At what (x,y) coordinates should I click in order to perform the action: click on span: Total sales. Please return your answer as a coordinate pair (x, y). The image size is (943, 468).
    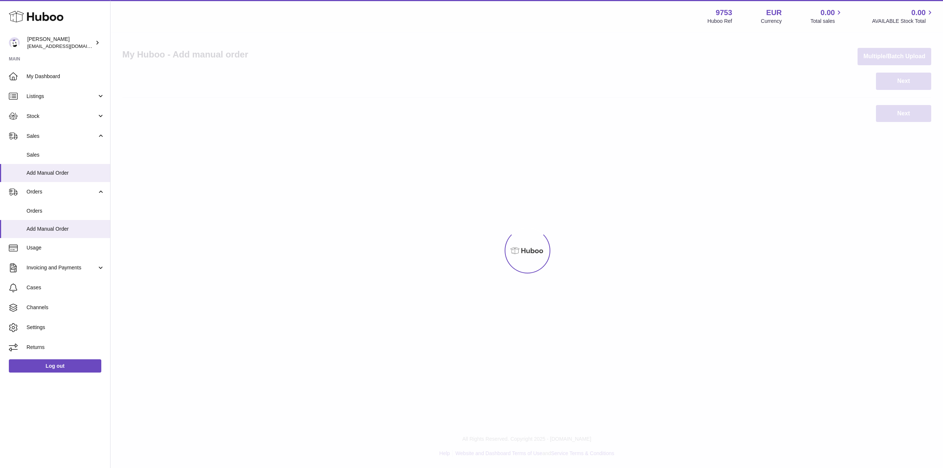
    Looking at the image, I should click on (826, 21).